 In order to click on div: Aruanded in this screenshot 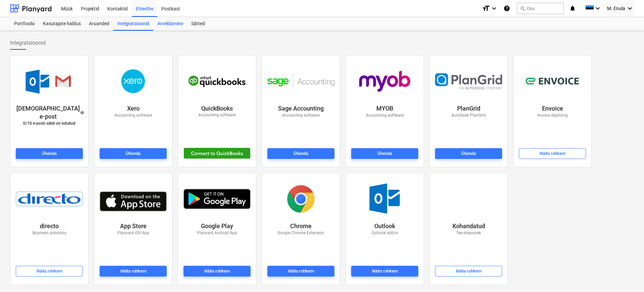, I will do `click(99, 24)`.